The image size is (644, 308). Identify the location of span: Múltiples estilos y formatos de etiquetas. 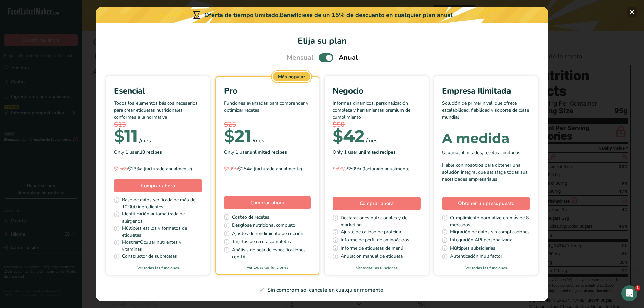
(162, 232).